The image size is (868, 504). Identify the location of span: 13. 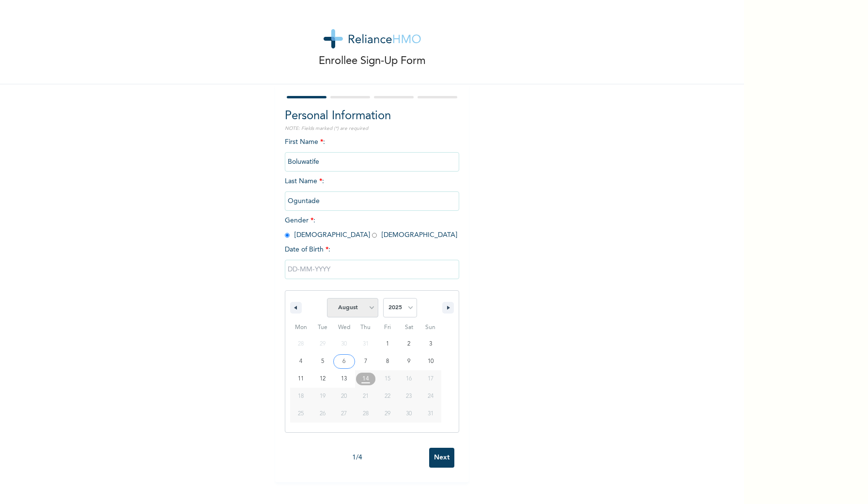
(344, 379).